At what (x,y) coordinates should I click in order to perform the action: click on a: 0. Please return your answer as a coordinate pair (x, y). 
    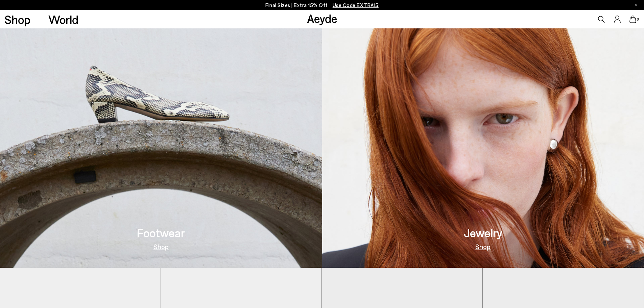
    Looking at the image, I should click on (633, 20).